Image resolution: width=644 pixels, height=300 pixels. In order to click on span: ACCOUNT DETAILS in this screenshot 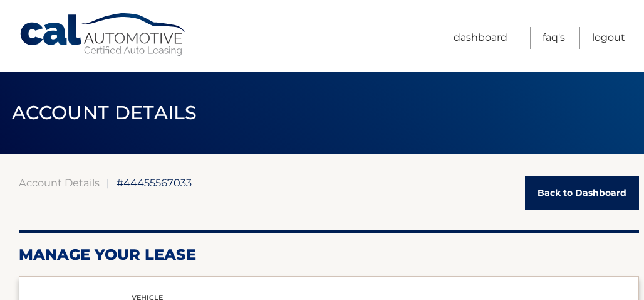, I will do `click(105, 112)`.